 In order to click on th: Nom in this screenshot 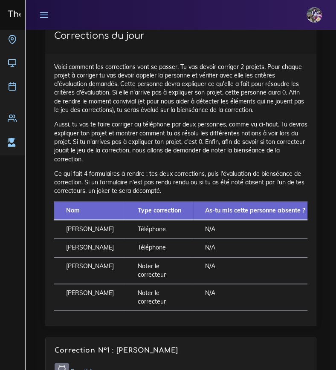, I will do `click(90, 210)`.